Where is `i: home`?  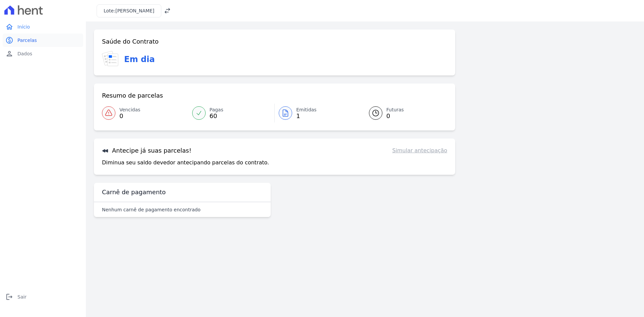 i: home is located at coordinates (9, 27).